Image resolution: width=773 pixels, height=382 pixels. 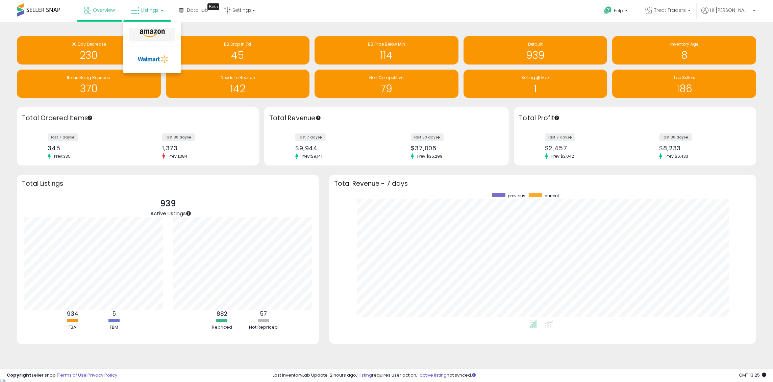 What do you see at coordinates (222, 314) in the screenshot?
I see `b: 882` at bounding box center [222, 314].